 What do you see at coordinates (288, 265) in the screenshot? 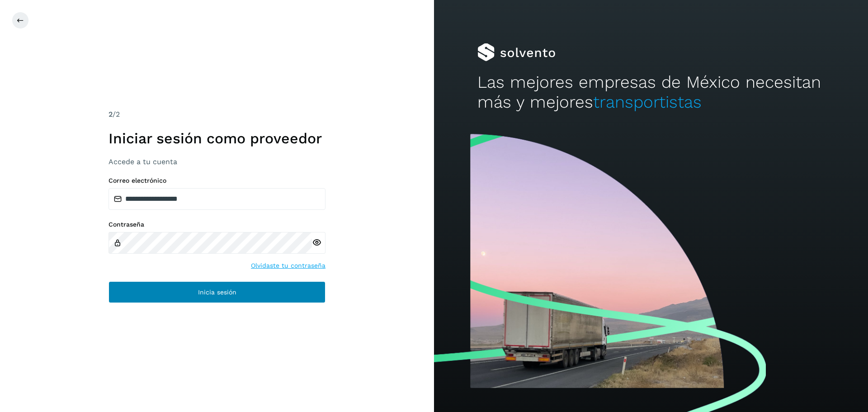
I see `a: Olvidaste tu contraseña` at bounding box center [288, 265].